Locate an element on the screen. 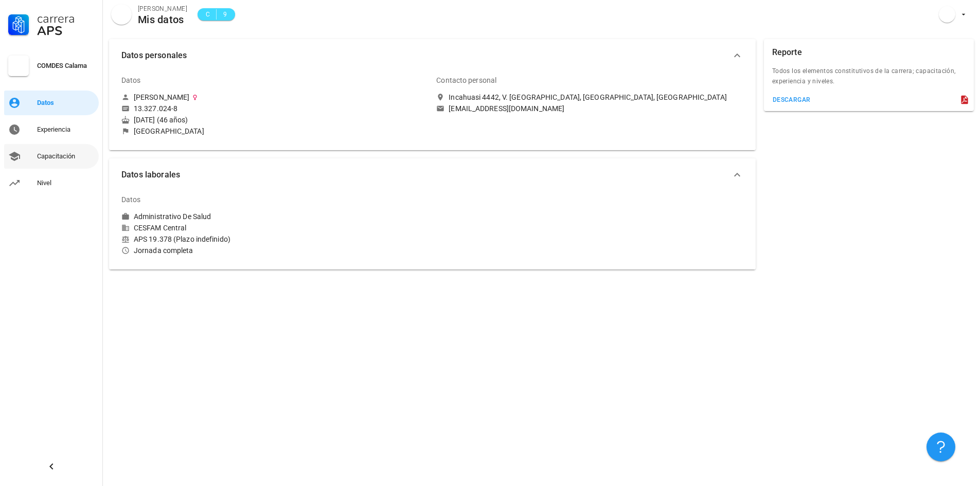 This screenshot has height=486, width=980. div: CESFAM Central is located at coordinates (275, 228).